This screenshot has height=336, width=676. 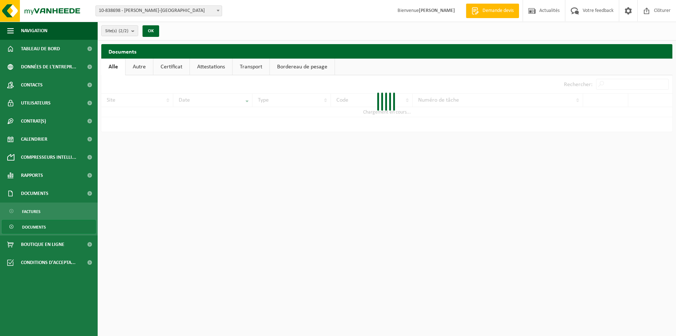 What do you see at coordinates (151, 31) in the screenshot?
I see `button: OK` at bounding box center [151, 31].